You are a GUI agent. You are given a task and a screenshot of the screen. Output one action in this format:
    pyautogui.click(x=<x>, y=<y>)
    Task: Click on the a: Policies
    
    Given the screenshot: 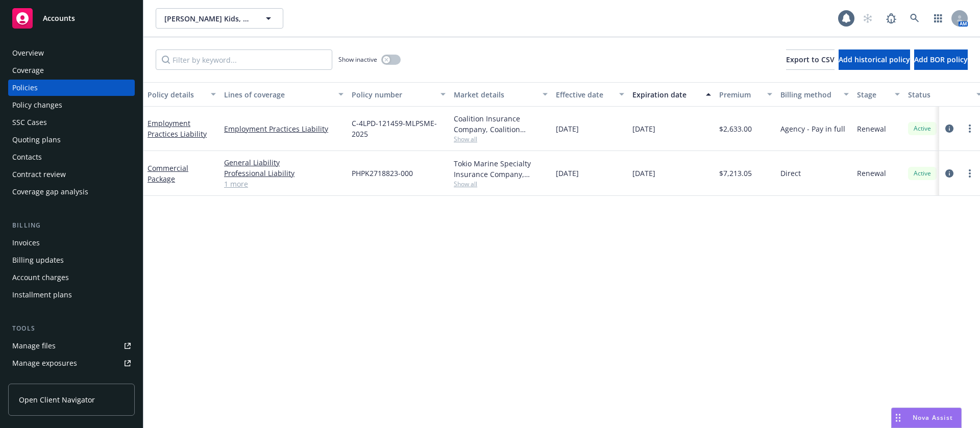 What is the action you would take?
    pyautogui.click(x=72, y=88)
    